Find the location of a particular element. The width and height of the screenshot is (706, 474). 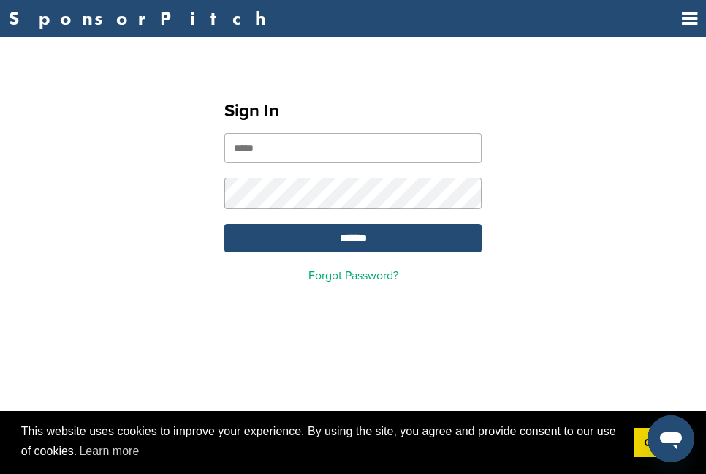

a: Forgot Password? is located at coordinates (353, 276).